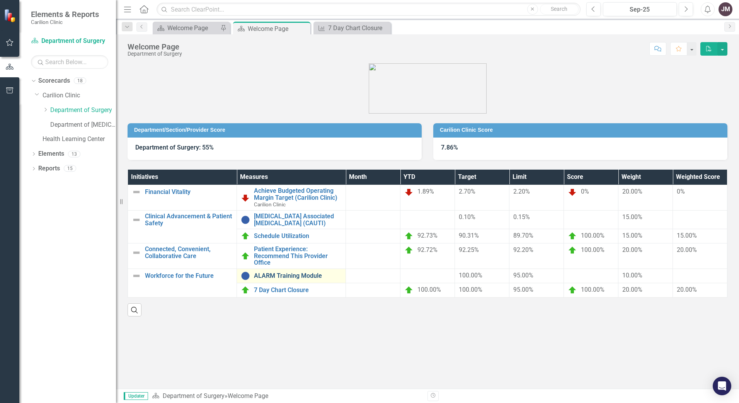  I want to click on div: Open Intercom Messenger, so click(722, 386).